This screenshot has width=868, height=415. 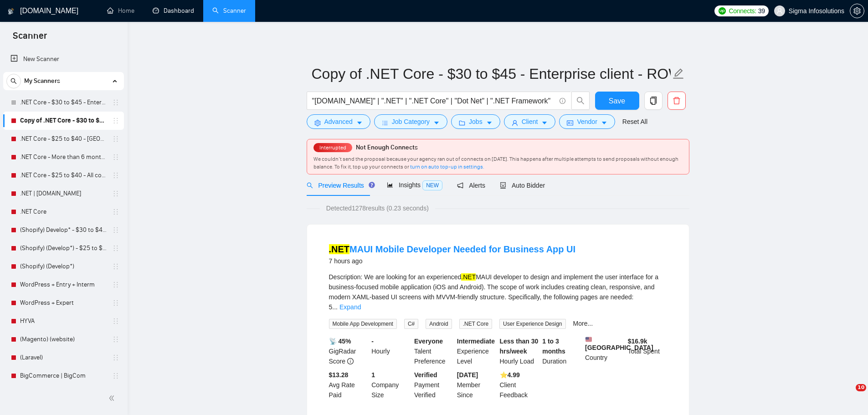 I want to click on b: Everyone, so click(x=428, y=341).